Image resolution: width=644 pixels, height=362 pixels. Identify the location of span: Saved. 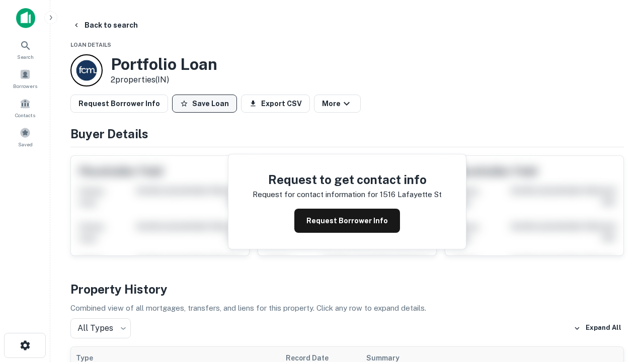
(25, 144).